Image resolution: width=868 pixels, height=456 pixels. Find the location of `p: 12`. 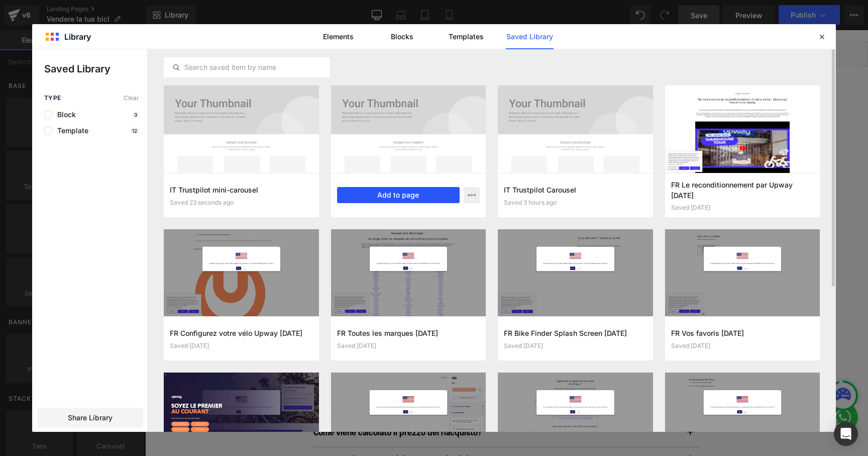

p: 12 is located at coordinates (134, 130).